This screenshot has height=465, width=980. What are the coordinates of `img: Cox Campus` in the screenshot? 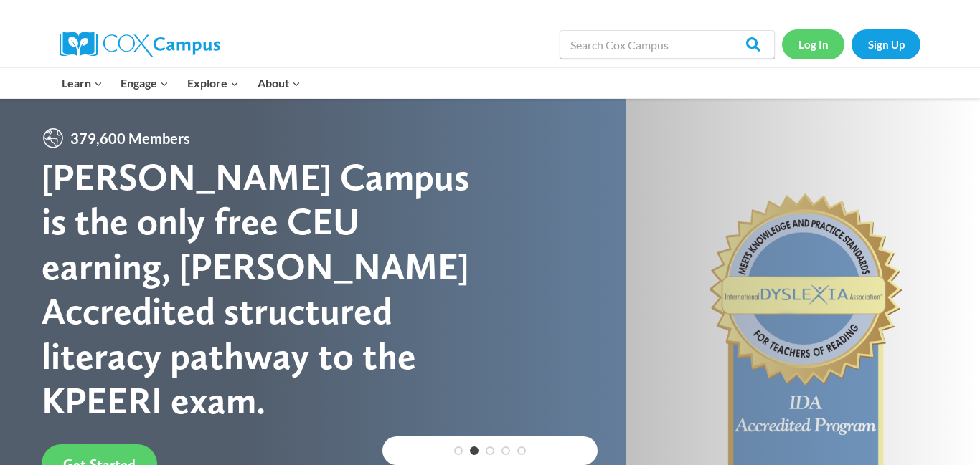 It's located at (140, 44).